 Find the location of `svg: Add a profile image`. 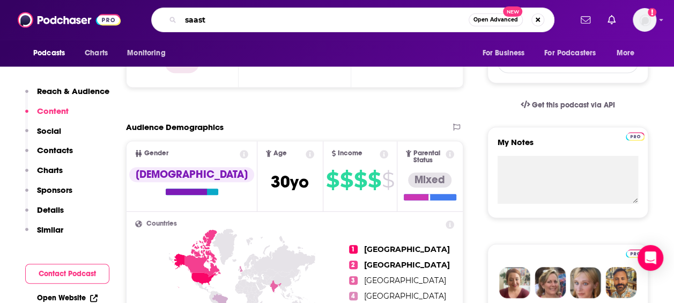

svg: Add a profile image is located at coordinates (652, 12).